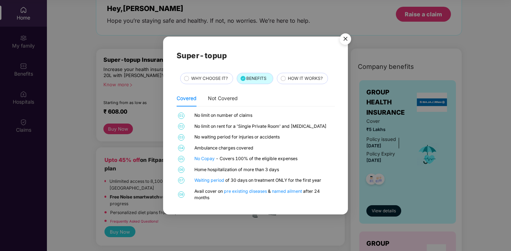  What do you see at coordinates (346, 40) in the screenshot?
I see `img: svg+xml;base64,PHN2ZyB4bWxucz0iaHR0cDovL3d3dy53My5vcmcvMjAwMC9zdmciIHdpZHRoPSI1NiIgaGVpZ2h0PSI1Ni...` at bounding box center [346, 40].